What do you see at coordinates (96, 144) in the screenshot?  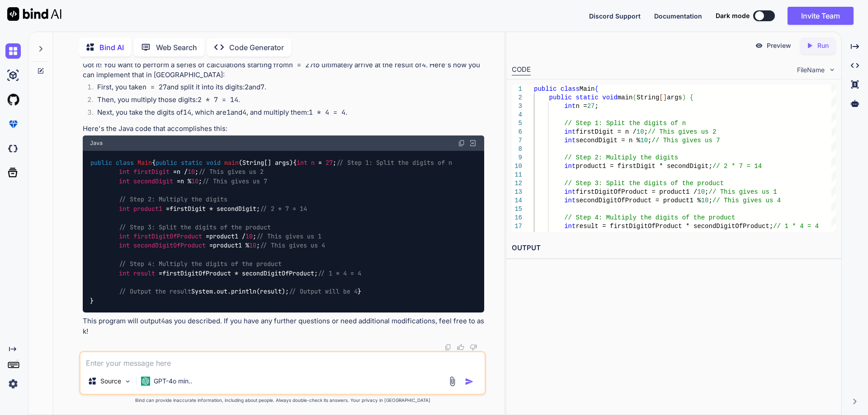 I see `span: Java` at bounding box center [96, 144].